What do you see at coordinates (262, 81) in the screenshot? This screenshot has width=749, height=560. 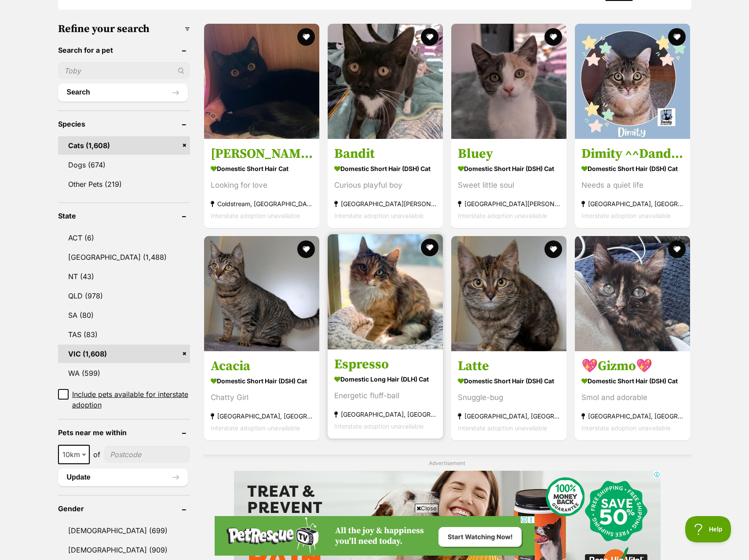 I see `img: Sabrina - Domestic Short Hair Cat` at bounding box center [262, 81].